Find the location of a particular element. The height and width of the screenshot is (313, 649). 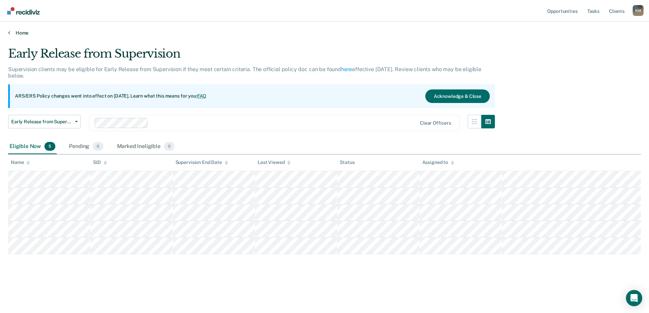

span: Early Release from Supervision is located at coordinates (42, 122).